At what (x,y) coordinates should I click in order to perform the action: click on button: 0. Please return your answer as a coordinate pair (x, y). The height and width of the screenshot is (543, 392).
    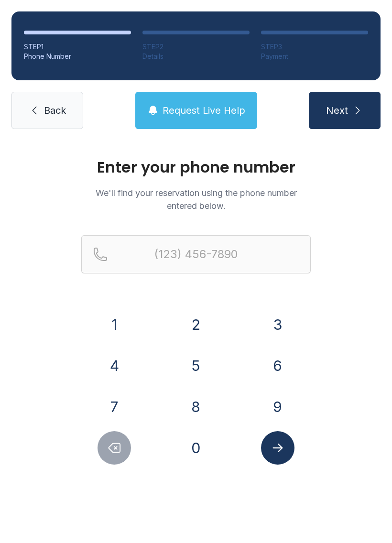
    Looking at the image, I should click on (196, 448).